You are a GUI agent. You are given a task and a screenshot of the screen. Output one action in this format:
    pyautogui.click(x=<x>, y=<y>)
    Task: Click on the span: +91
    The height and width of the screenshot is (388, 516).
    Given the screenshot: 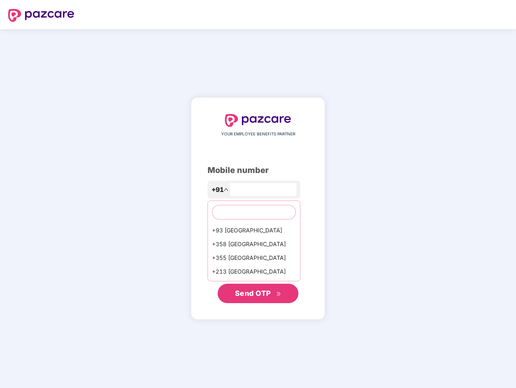 What is the action you would take?
    pyautogui.click(x=218, y=189)
    